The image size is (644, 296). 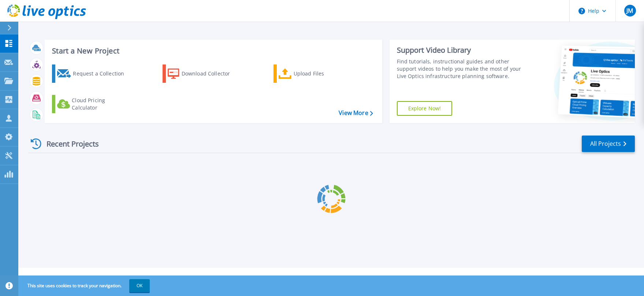 I want to click on span: JM, so click(x=630, y=11).